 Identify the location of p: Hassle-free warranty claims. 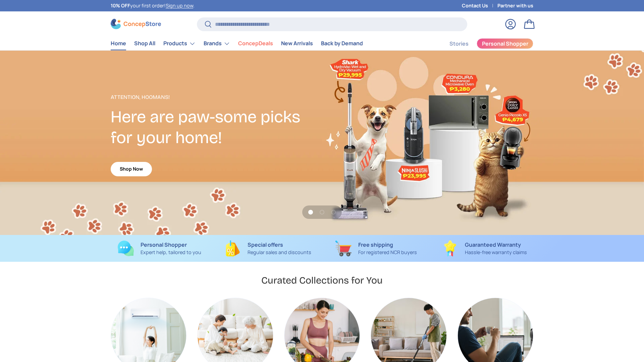
(496, 253).